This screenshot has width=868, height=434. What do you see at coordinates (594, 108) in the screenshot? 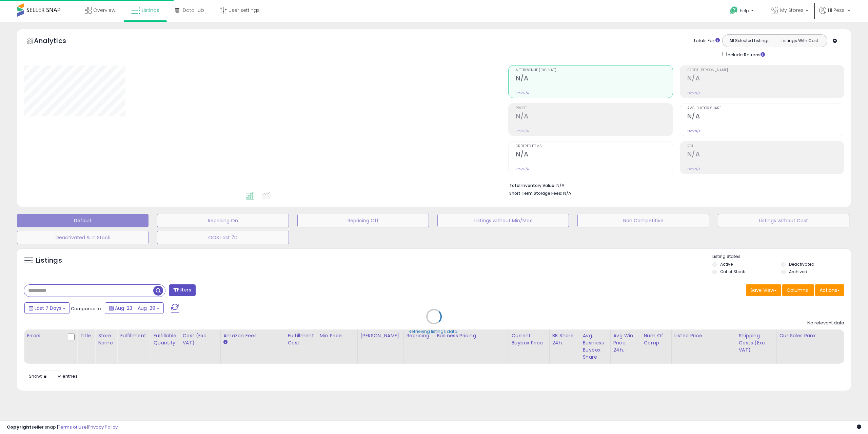
I see `span: Profit` at bounding box center [594, 108].